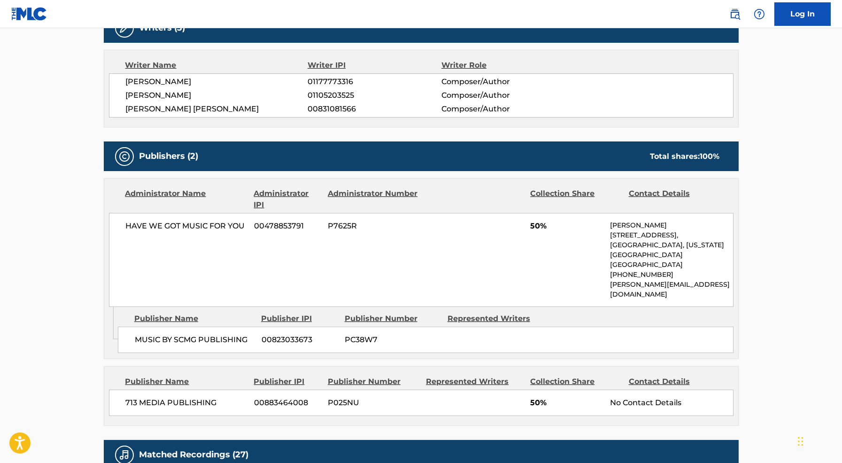 The image size is (842, 463). I want to click on a: Public Search, so click(735, 14).